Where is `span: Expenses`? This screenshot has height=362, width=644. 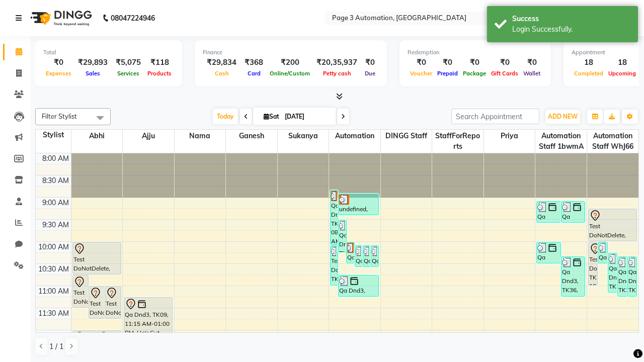 span: Expenses is located at coordinates (58, 73).